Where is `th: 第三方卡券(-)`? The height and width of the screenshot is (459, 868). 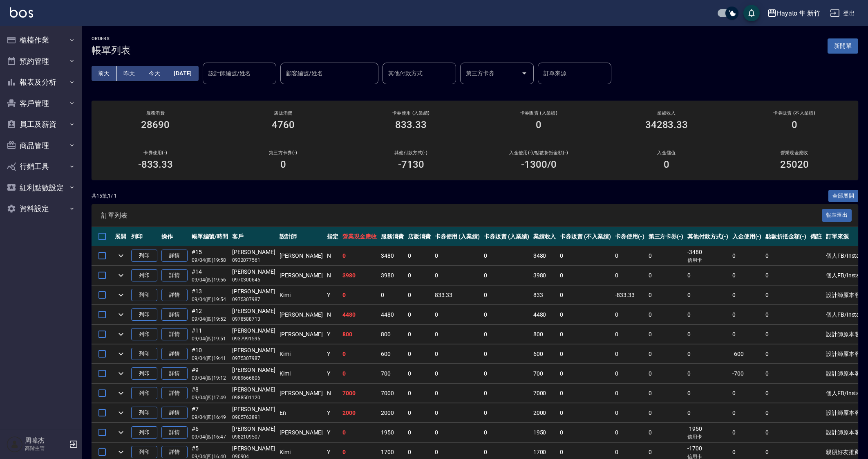 th: 第三方卡券(-) is located at coordinates (666, 237).